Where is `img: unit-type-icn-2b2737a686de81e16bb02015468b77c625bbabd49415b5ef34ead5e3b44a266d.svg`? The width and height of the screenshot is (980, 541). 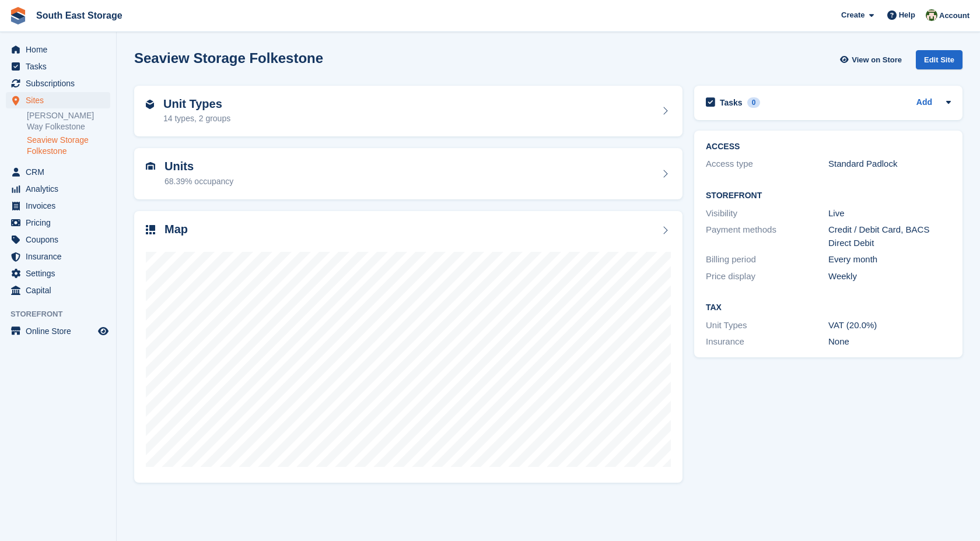
img: unit-type-icn-2b2737a686de81e16bb02015468b77c625bbabd49415b5ef34ead5e3b44a266d.svg is located at coordinates (150, 105).